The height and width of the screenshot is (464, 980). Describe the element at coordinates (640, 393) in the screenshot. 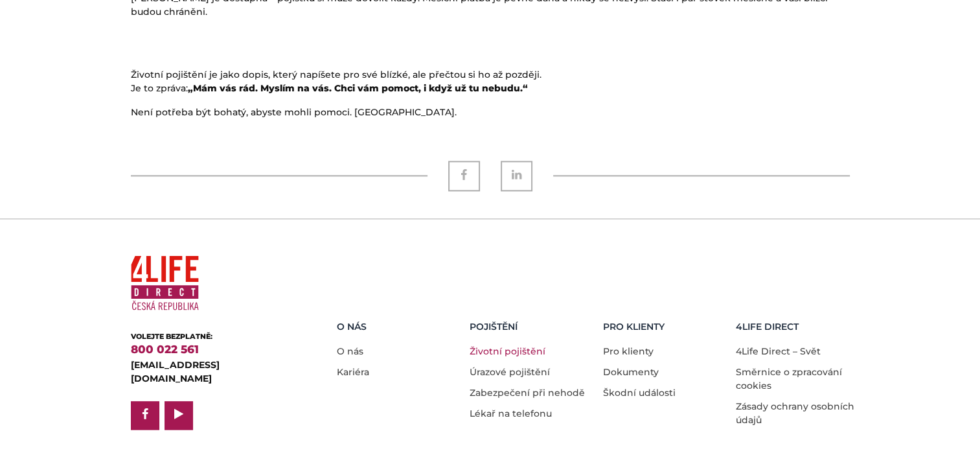

I see `a: Škodní události` at that location.